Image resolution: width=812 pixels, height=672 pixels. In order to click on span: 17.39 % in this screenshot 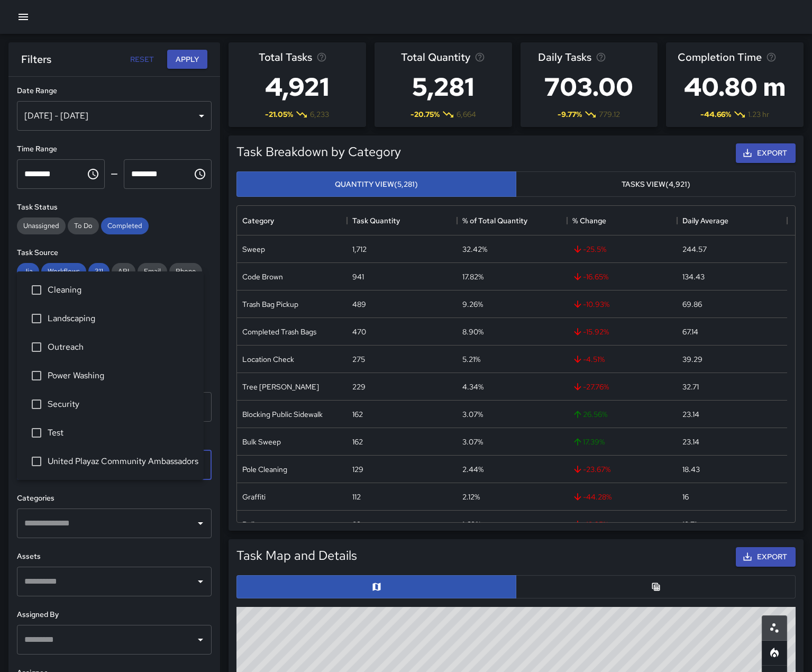, I will do `click(588, 442)`.